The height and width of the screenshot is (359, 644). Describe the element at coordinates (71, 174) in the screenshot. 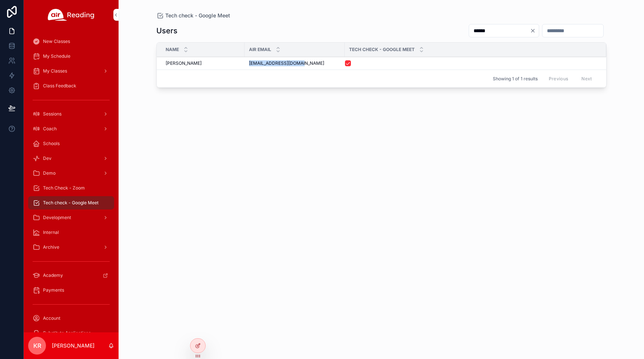

I see `a: Demo` at that location.